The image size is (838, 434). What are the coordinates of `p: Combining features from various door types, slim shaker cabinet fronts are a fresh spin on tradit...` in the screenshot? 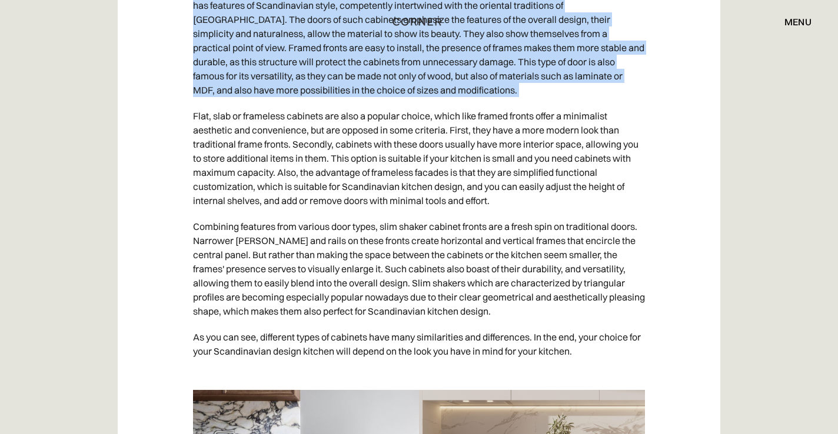 It's located at (419, 269).